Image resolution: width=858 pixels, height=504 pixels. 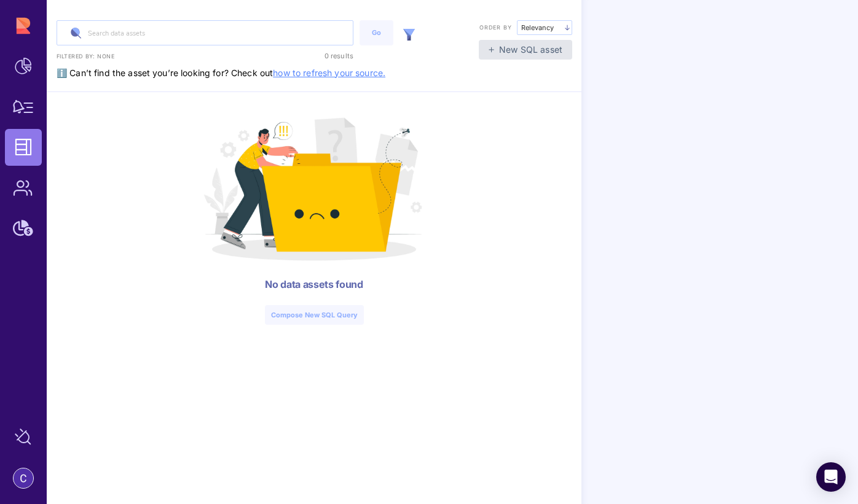 What do you see at coordinates (76, 33) in the screenshot?
I see `img: search` at bounding box center [76, 33].